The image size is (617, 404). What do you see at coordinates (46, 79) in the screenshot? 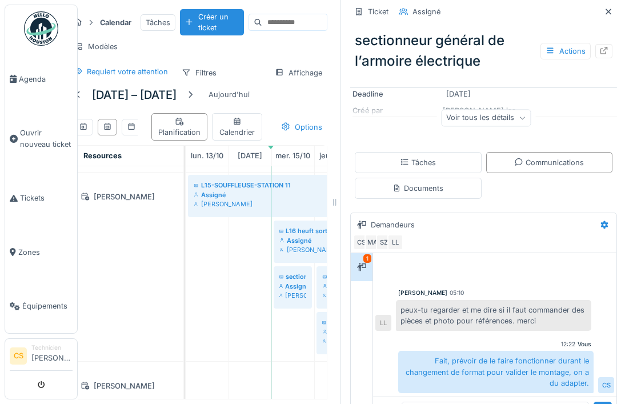
I see `span: Agenda` at bounding box center [46, 79].